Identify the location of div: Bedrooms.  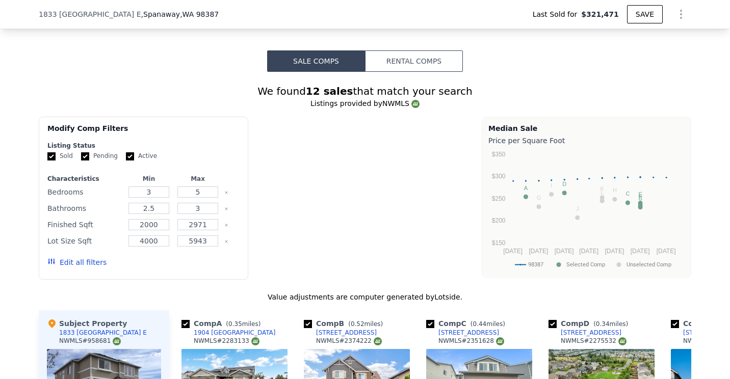
(85, 192).